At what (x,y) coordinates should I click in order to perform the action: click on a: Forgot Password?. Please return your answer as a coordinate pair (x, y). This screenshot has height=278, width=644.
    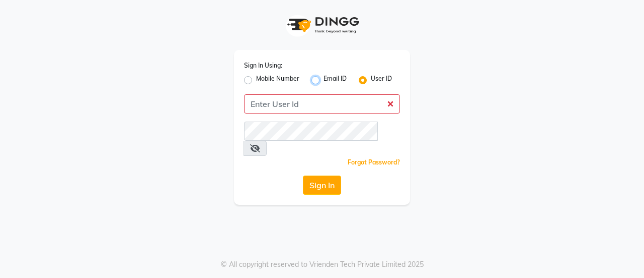
    Looking at the image, I should click on (374, 162).